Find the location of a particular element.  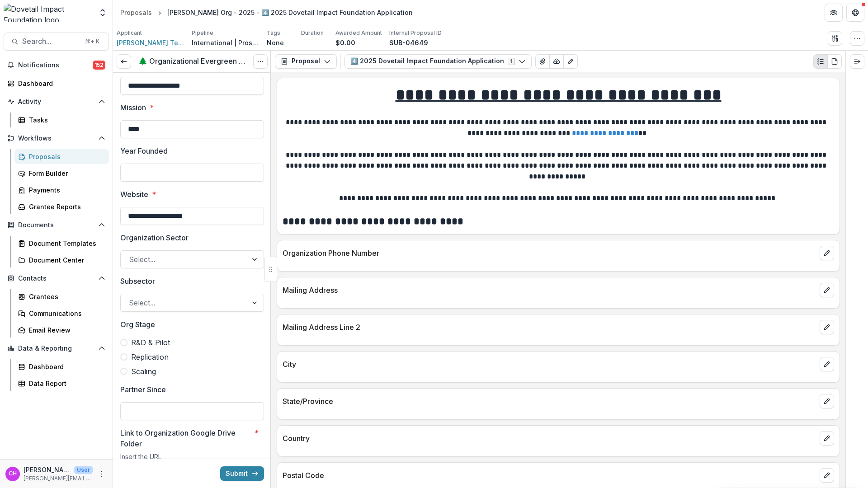

span: Contacts is located at coordinates (56, 278).